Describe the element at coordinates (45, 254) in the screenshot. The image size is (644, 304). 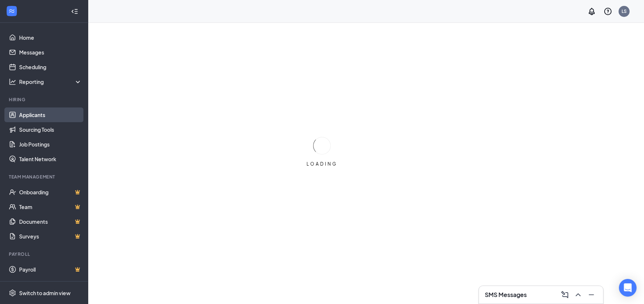
I see `div: Payroll` at that location.